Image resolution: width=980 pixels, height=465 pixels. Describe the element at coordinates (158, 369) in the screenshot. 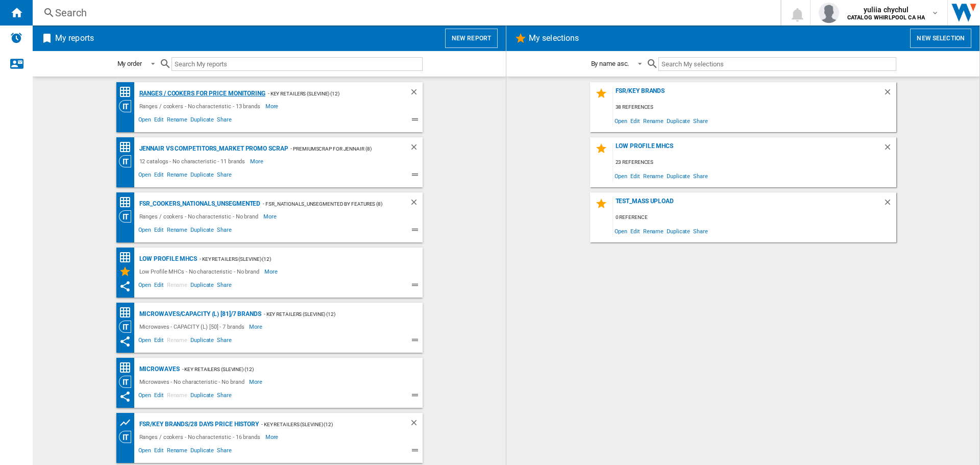

I see `div: Microwaves` at that location.